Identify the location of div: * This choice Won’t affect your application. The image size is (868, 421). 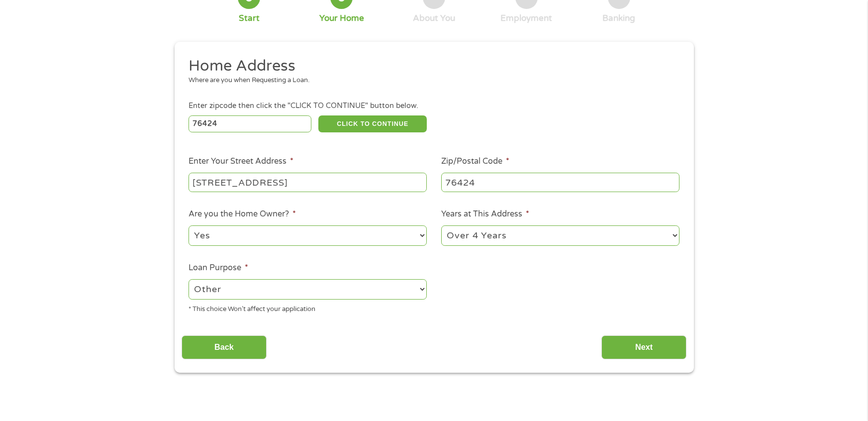
(308, 308).